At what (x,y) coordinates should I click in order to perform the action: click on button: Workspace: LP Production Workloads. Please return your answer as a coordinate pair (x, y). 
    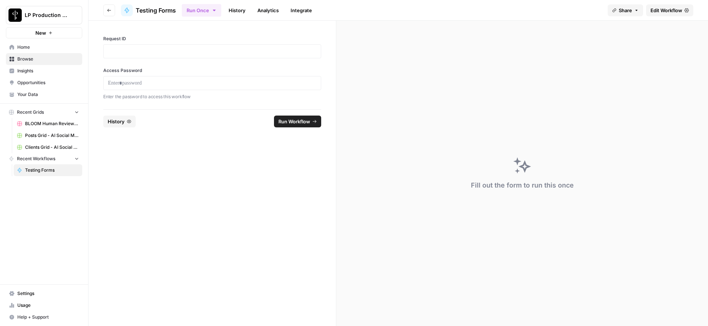
    Looking at the image, I should click on (44, 15).